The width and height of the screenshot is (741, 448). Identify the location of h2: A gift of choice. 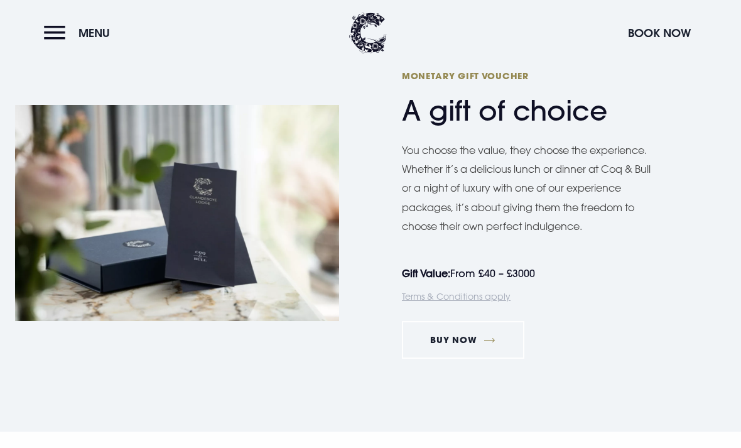
(525, 99).